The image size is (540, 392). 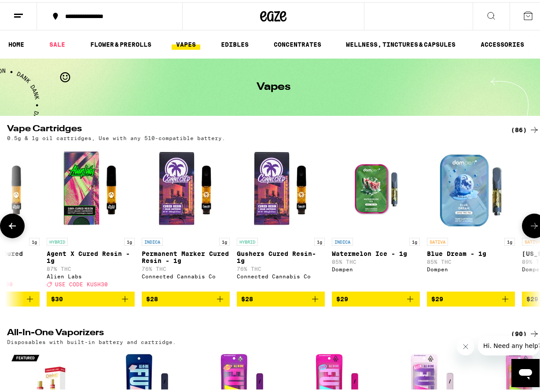 What do you see at coordinates (525, 332) in the screenshot?
I see `div: (90)` at bounding box center [525, 332].